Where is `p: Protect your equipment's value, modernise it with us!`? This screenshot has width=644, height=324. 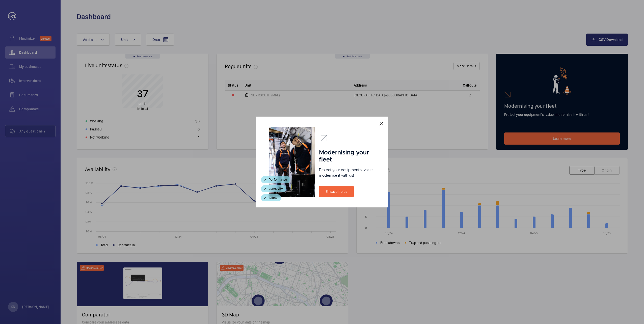 p: Protect your equipment's value, modernise it with us! is located at coordinates (347, 172).